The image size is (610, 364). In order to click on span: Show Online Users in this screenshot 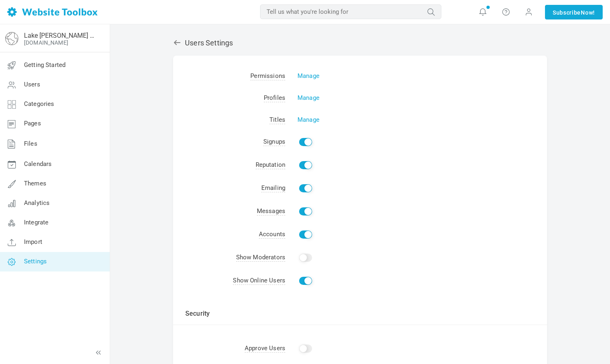, I will do `click(259, 281)`.